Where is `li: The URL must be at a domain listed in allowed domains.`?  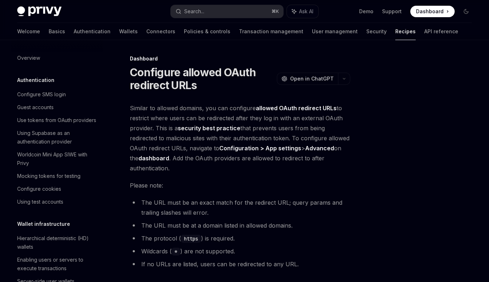
li: The URL must be at a domain listed in allowed domains. is located at coordinates (240, 225).